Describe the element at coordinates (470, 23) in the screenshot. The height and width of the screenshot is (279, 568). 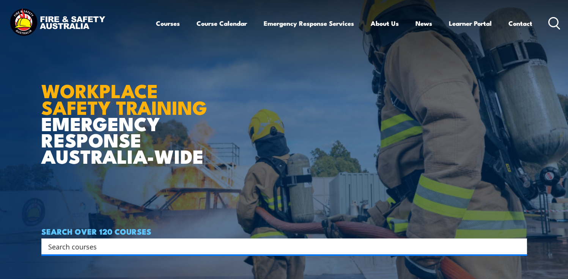
I see `a: Learner Portal` at that location.